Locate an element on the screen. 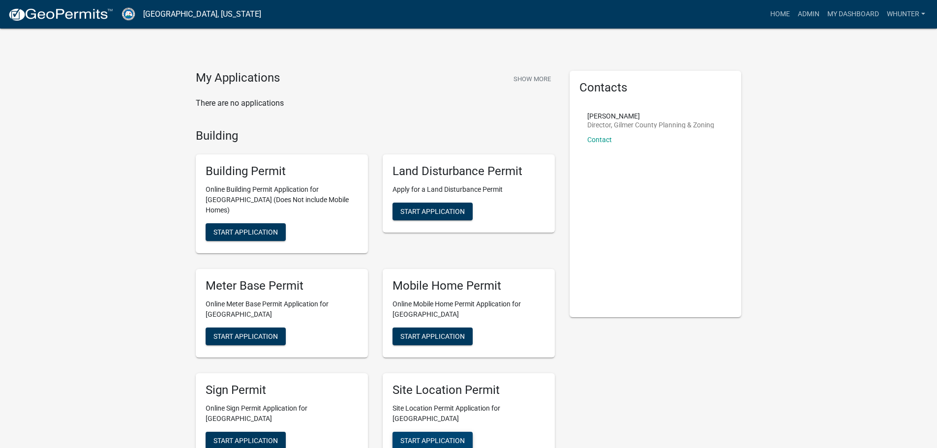 This screenshot has width=937, height=448. a: whunter is located at coordinates (906, 14).